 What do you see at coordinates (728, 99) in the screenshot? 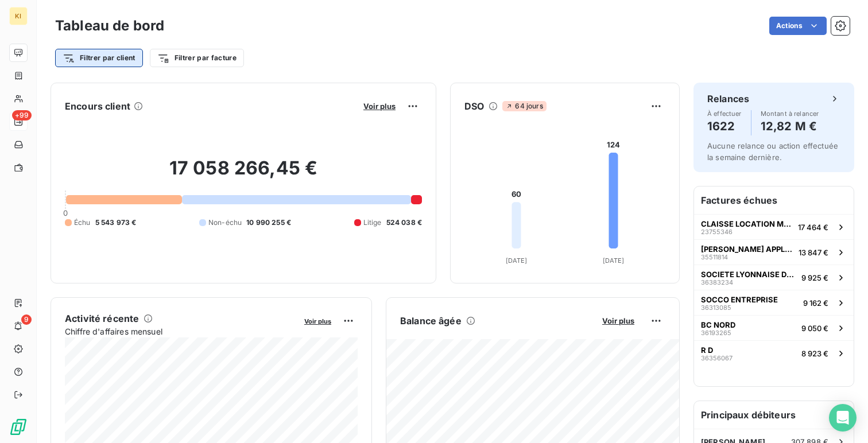
I see `h6: Relances` at bounding box center [728, 99].